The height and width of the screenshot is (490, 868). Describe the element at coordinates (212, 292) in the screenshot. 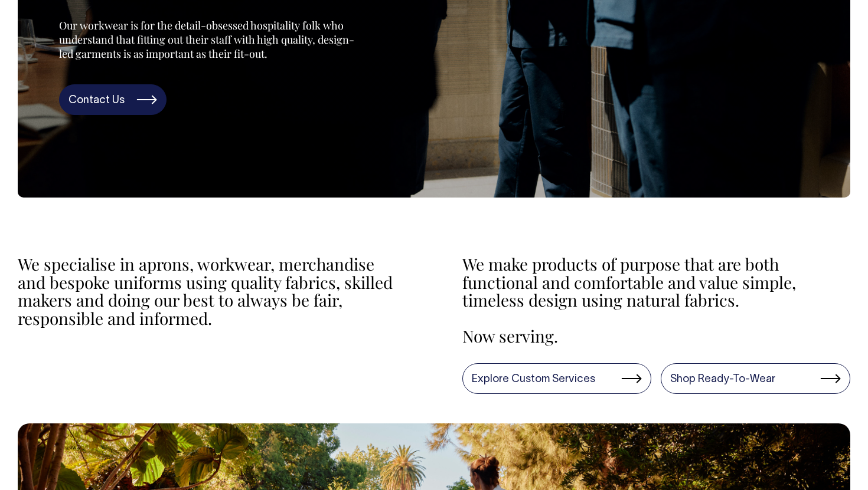

I see `p: We specialise in aprons, workwear, merchandise and bespoke uniforms using quality fabrics, skille...` at that location.